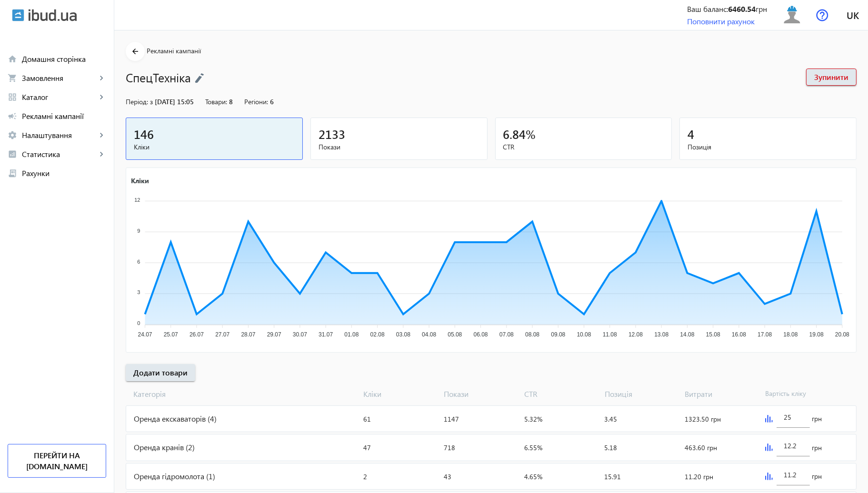 This screenshot has width=868, height=493. I want to click on span: Період: з, so click(139, 101).